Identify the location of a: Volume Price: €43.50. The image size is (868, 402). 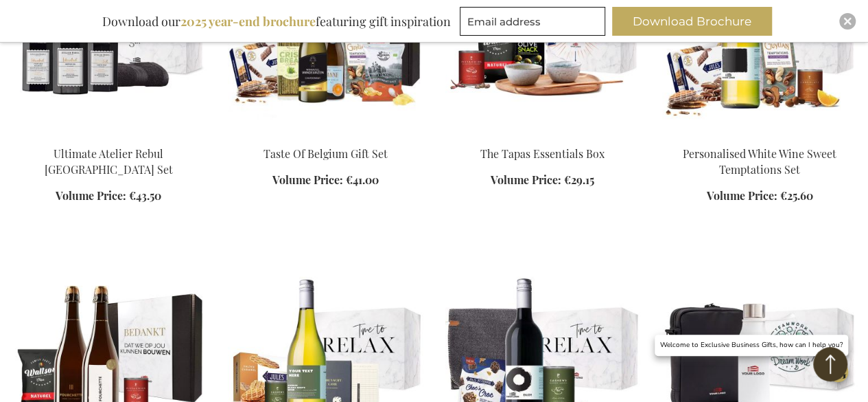
(108, 196).